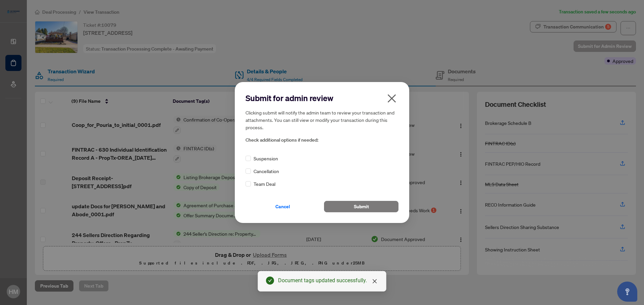 The width and height of the screenshot is (644, 305). What do you see at coordinates (265, 159) in the screenshot?
I see `span: Suspension` at bounding box center [265, 159].